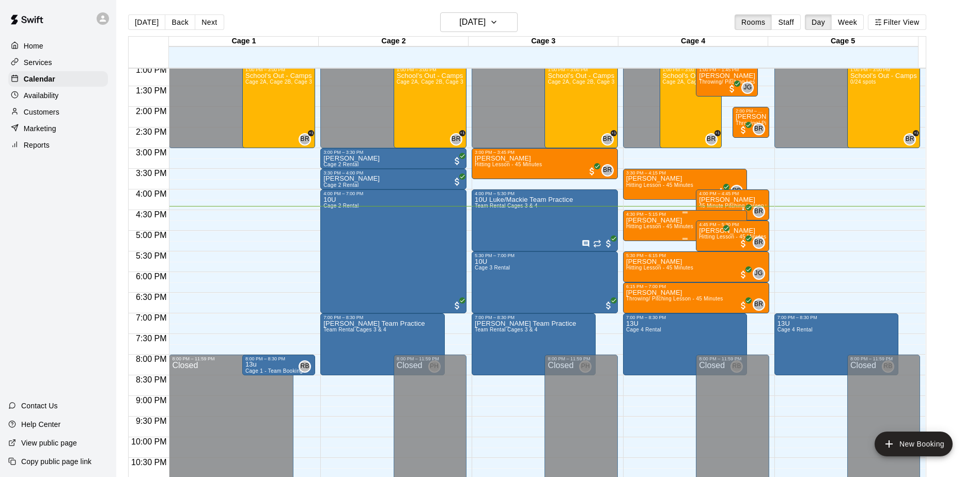 This screenshot has width=980, height=477. What do you see at coordinates (726, 70) in the screenshot?
I see `div: 1:00 PM – 1:45 PM` at bounding box center [726, 70].